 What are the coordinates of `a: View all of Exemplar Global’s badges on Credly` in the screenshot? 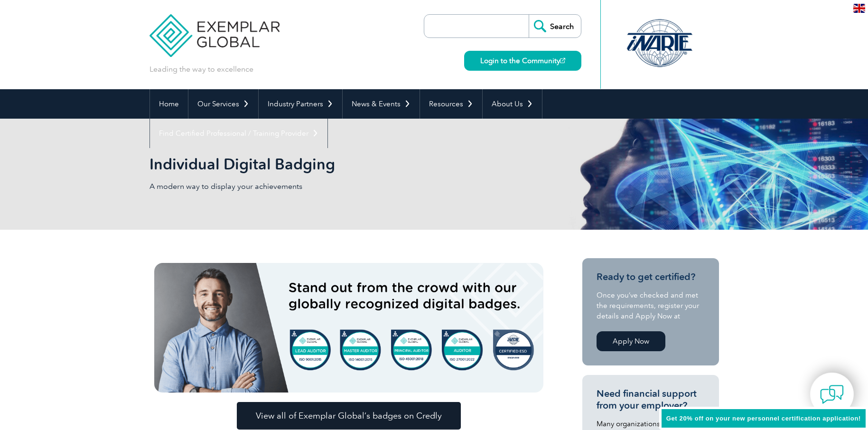 It's located at (349, 416).